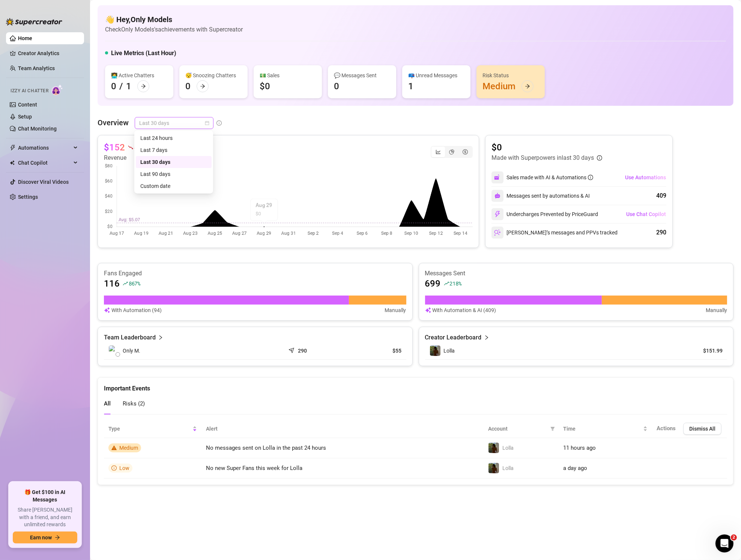 Image resolution: width=741 pixels, height=560 pixels. What do you see at coordinates (553, 429) in the screenshot?
I see `span: filter` at bounding box center [553, 429].